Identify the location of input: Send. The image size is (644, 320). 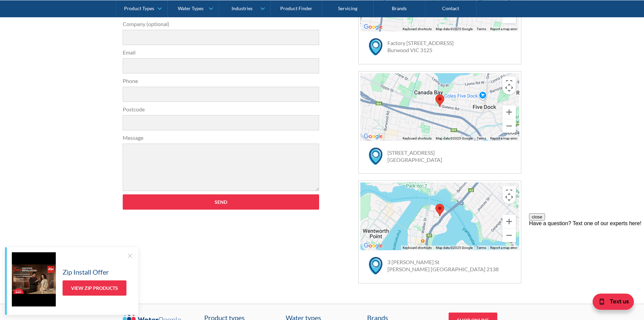
(221, 202).